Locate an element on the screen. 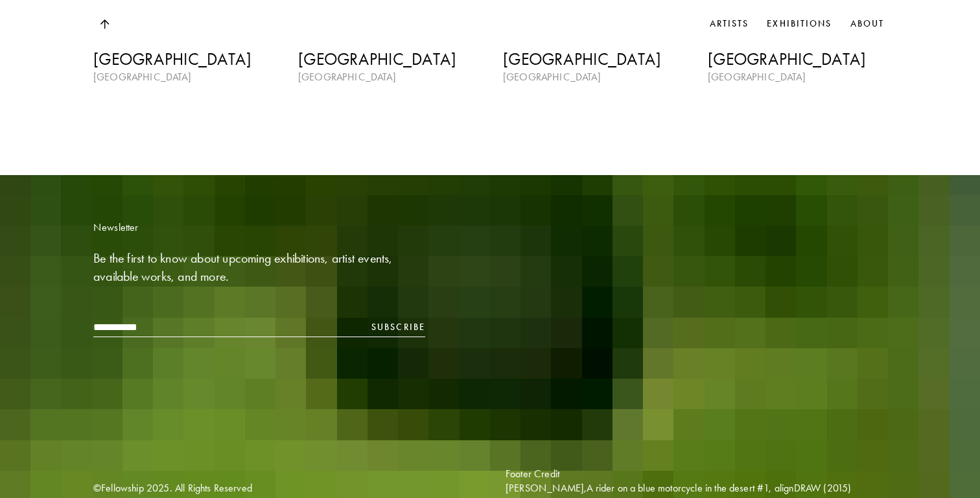 This screenshot has width=980, height=498. h4: Be the first to know about upcoming exhibitions, artist events, available works, and more. is located at coordinates (259, 267).